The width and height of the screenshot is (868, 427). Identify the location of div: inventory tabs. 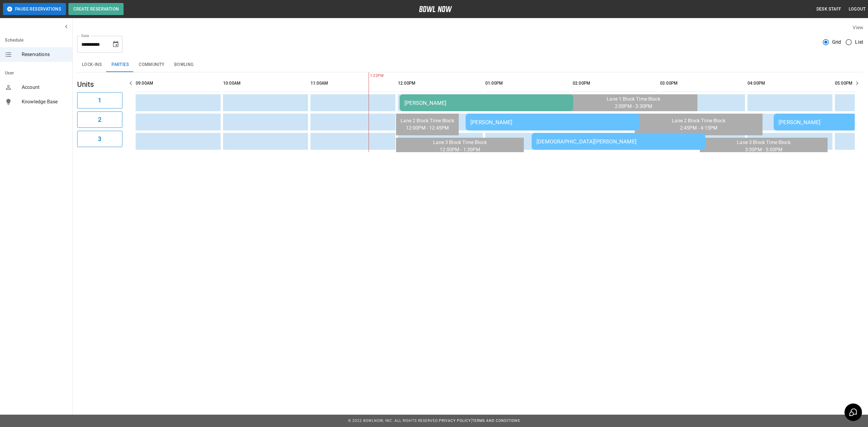
(471, 65).